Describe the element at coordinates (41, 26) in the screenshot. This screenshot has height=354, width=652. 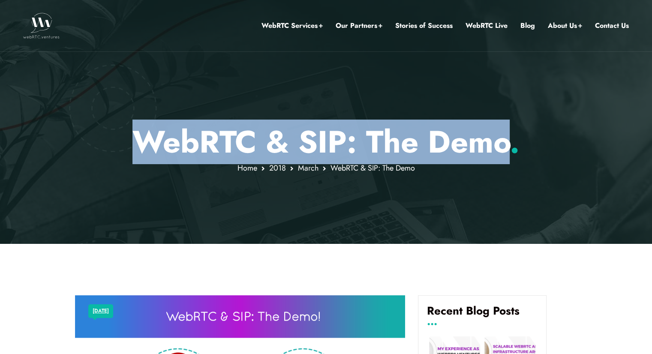
I see `img: WebRTC.ventures` at that location.